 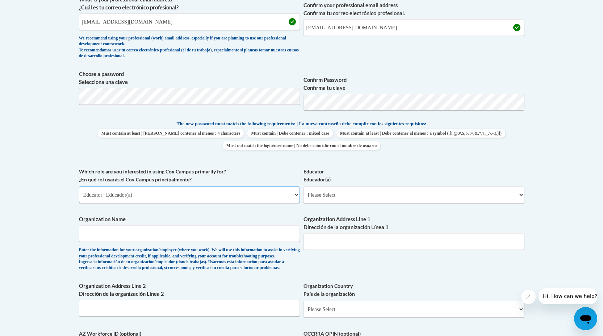 What do you see at coordinates (301, 146) in the screenshot?
I see `span: Must not match the login/user name | No debe coincidir con el nombre de usuario` at bounding box center [301, 146].